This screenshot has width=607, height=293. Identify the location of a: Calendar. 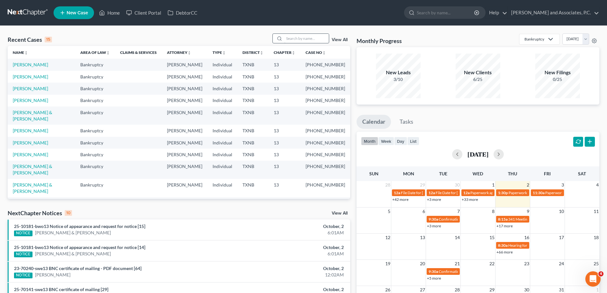
(374, 122).